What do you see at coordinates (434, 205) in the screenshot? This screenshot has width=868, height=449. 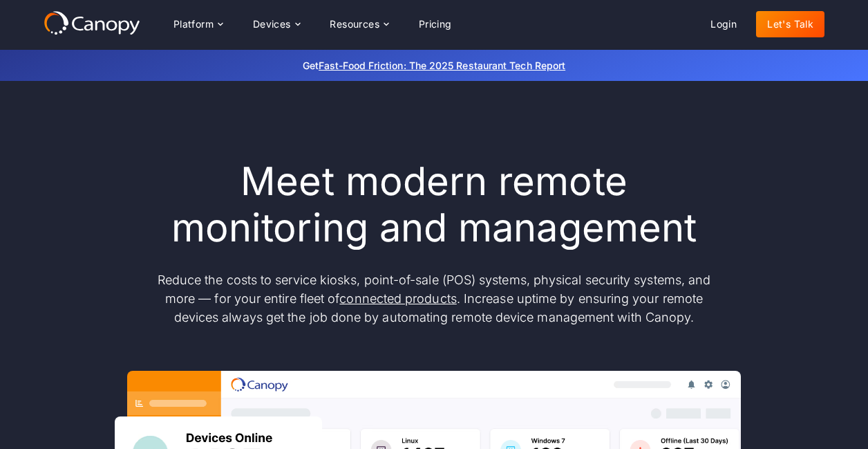 I see `h1: Meet modern remote monitoring and management` at bounding box center [434, 205].